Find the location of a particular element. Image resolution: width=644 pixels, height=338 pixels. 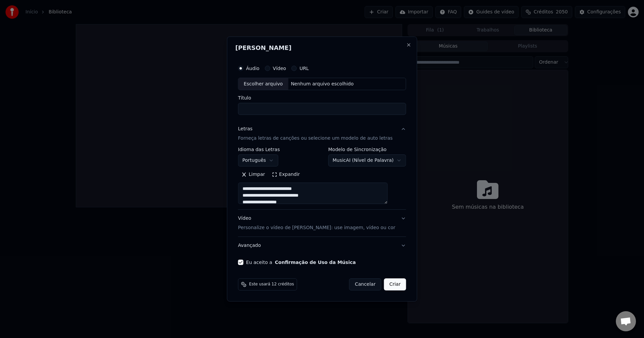

div: LetrasForneça letras de canções ou selecione um modelo de auto letras is located at coordinates (322, 178).